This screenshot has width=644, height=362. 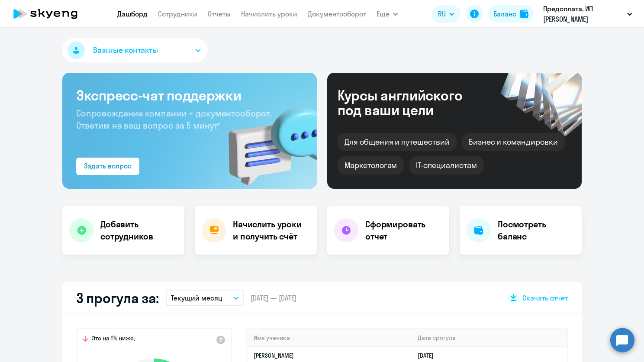 I want to click on a: Балансbalance, so click(x=510, y=14).